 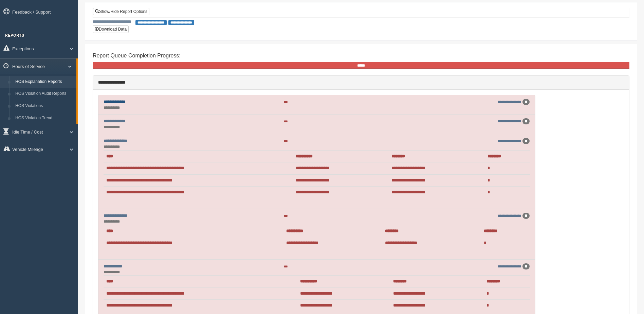 What do you see at coordinates (44, 82) in the screenshot?
I see `a: HOS Explanation Reports` at bounding box center [44, 82].